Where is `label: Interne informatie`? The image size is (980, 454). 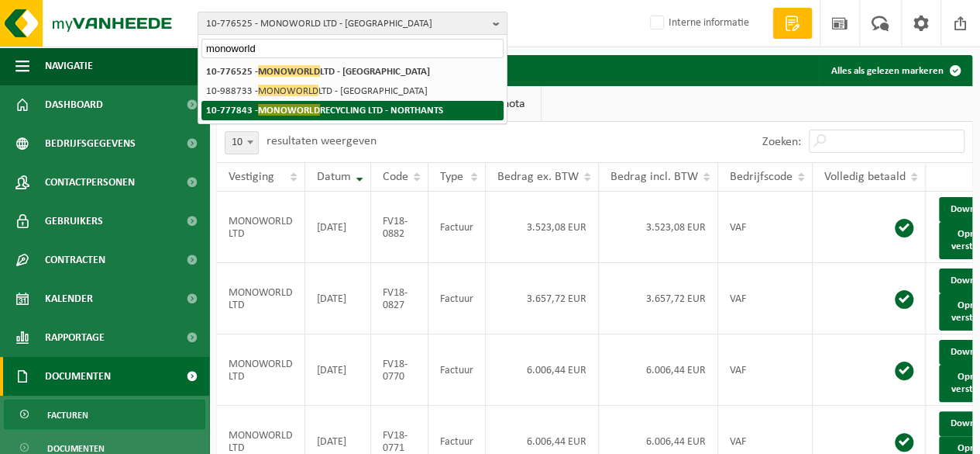 label: Interne informatie is located at coordinates (698, 24).